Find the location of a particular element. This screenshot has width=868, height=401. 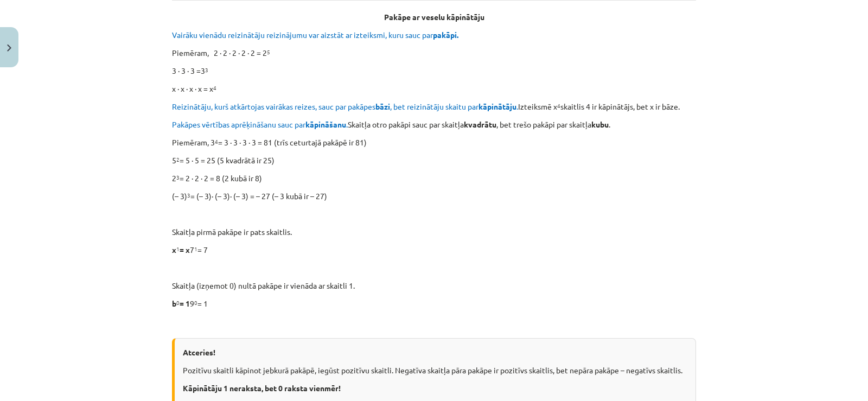

p: x ∙ x ∙ x ∙ x = x is located at coordinates (434, 89).